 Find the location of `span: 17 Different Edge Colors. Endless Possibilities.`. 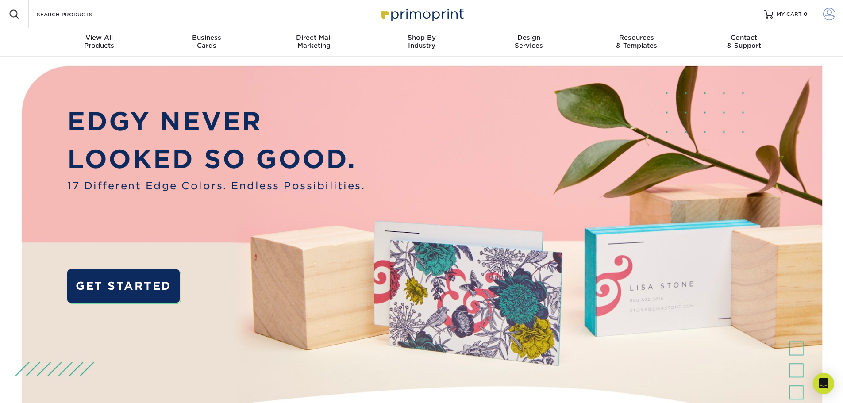

span: 17 Different Edge Colors. Endless Possibilities. is located at coordinates (216, 186).